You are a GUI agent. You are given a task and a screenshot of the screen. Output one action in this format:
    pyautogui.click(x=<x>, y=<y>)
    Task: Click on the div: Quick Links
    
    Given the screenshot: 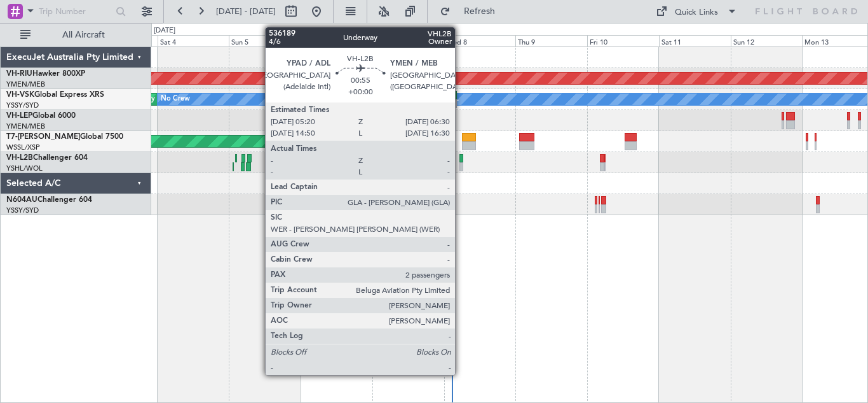 What is the action you would take?
    pyautogui.click(x=696, y=13)
    